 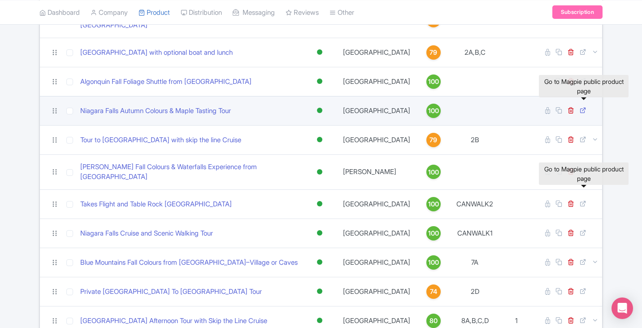 What do you see at coordinates (622, 308) in the screenshot?
I see `div: Open Intercom Messenger` at bounding box center [622, 308].